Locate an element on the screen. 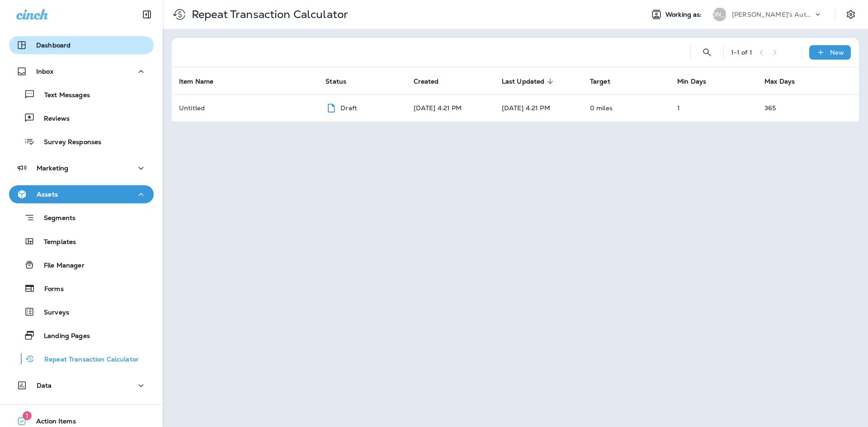 Image resolution: width=868 pixels, height=427 pixels. button: Reviews is located at coordinates (81, 118).